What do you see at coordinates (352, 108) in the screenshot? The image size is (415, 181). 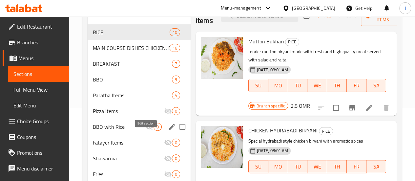 I see `button: Branch-specific-item` at bounding box center [352, 108].